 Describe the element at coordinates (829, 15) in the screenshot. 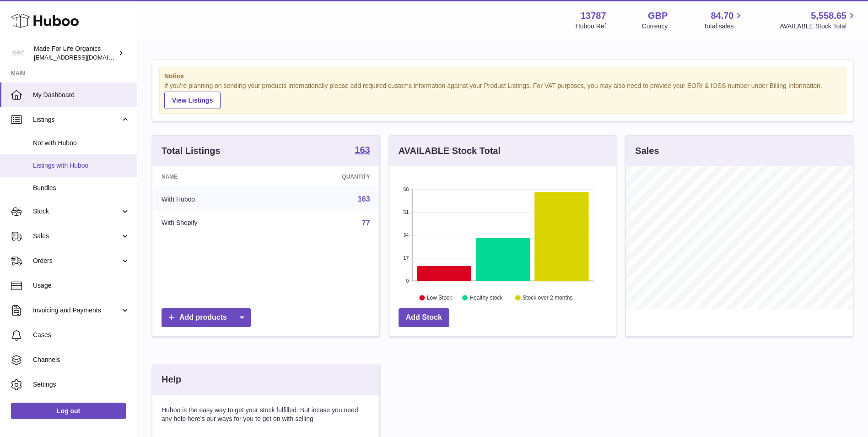

I see `span: 5,558.65` at that location.